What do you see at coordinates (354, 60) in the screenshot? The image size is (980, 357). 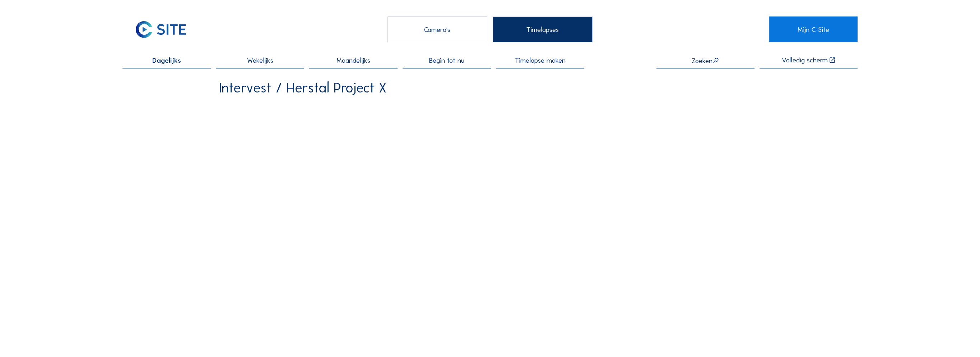 I see `span: Maandelijks` at bounding box center [354, 60].